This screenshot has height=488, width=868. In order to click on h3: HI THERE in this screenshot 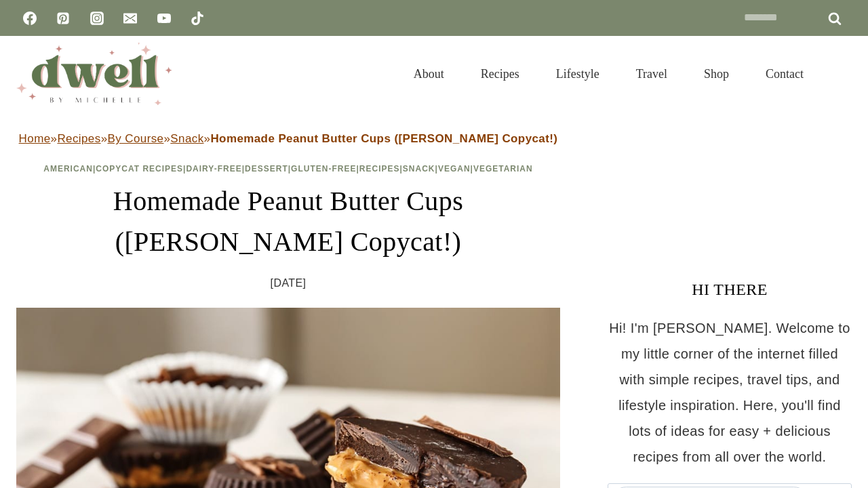, I will do `click(729, 289)`.